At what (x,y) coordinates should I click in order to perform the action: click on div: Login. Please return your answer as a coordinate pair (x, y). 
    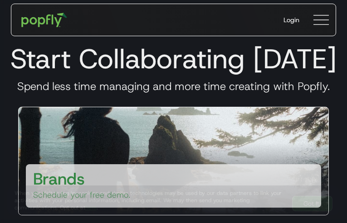
    Looking at the image, I should click on (291, 20).